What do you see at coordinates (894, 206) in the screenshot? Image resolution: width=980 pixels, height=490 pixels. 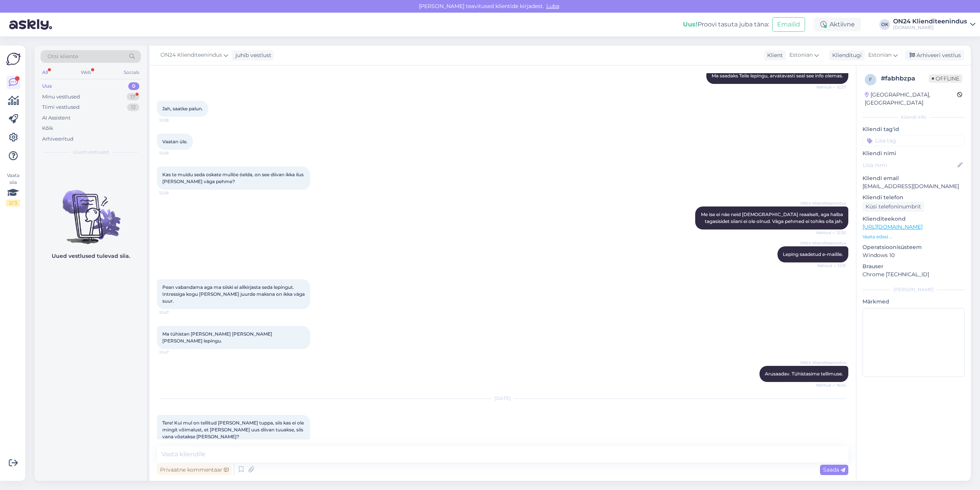 I see `div: Küsi telefoninumbrit` at bounding box center [894, 206].